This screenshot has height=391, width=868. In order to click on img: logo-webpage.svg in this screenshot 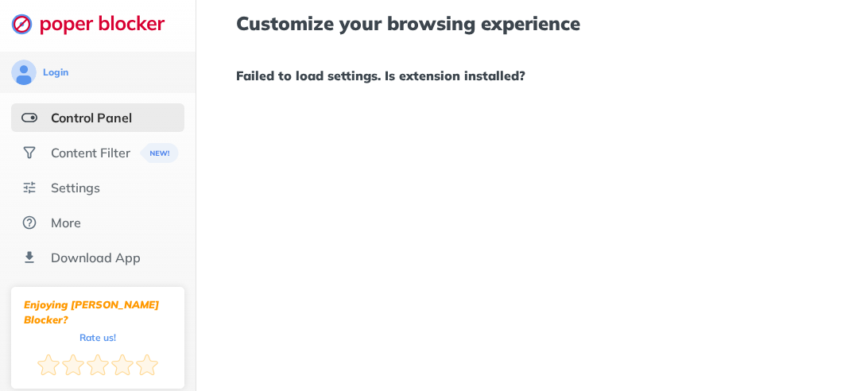, I will do `click(96, 24)`.